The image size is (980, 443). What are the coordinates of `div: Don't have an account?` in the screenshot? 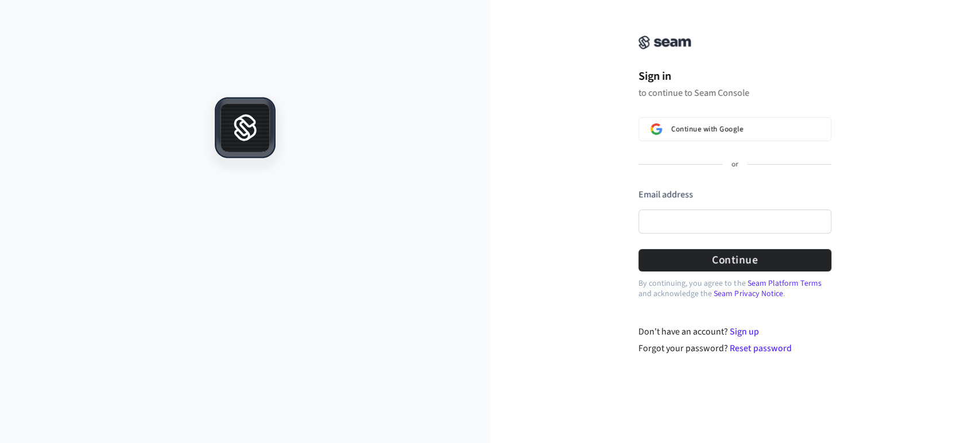 It's located at (735, 332).